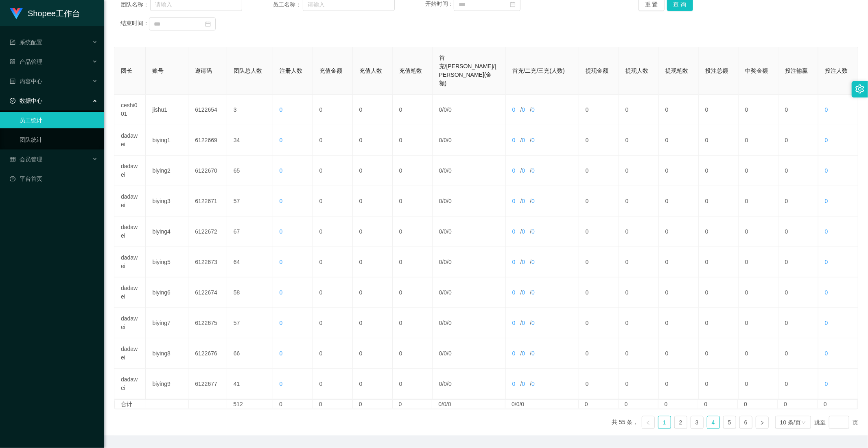 The image size is (868, 448). What do you see at coordinates (440, 4) in the screenshot?
I see `span: 开始时间：` at bounding box center [440, 4].